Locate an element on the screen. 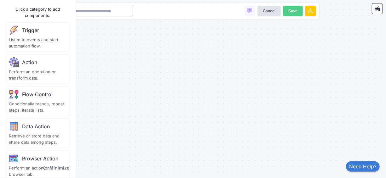 Image resolution: width=386 pixels, height=178 pixels. button: Save is located at coordinates (293, 11).